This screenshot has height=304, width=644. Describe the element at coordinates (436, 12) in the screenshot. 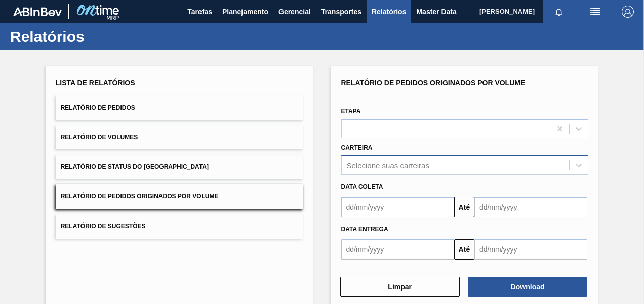

I see `span: Master Data` at that location.